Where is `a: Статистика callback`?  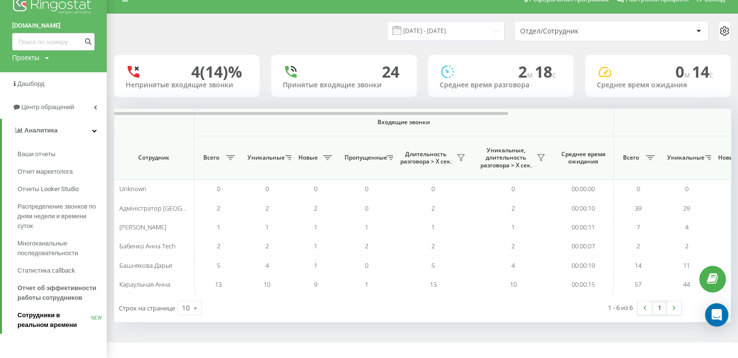
a: Статистика callback is located at coordinates (62, 271).